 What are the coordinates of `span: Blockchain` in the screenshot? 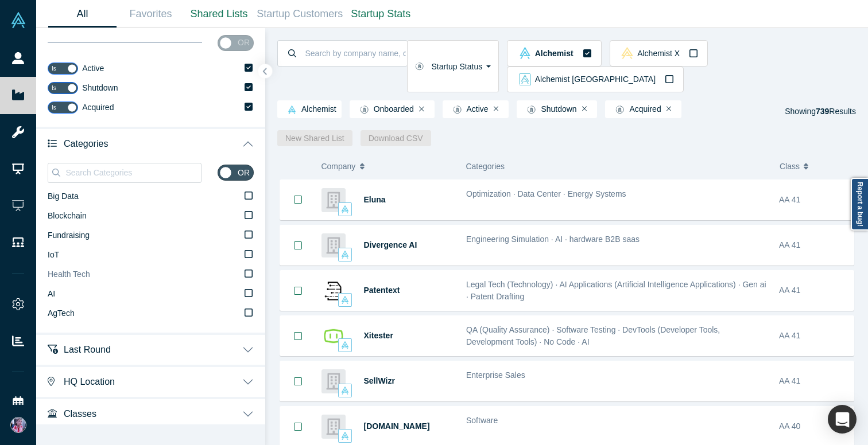 It's located at (67, 216).